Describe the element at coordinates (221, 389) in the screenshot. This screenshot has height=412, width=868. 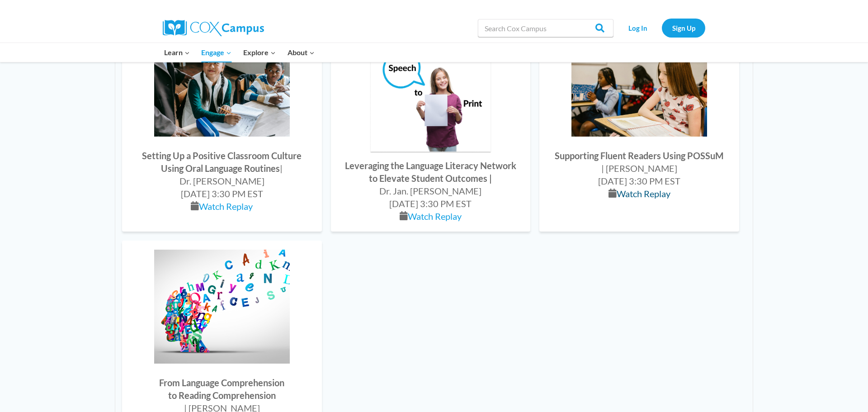
I see `strong: From Language Comprehension to Reading Comprehension` at that location.